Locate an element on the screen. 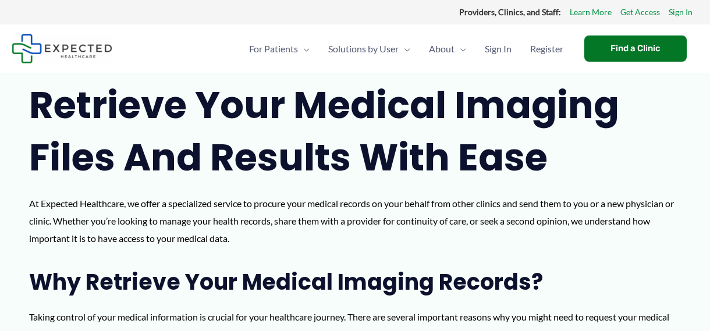 The image size is (710, 331). span: Sign In is located at coordinates (498, 49).